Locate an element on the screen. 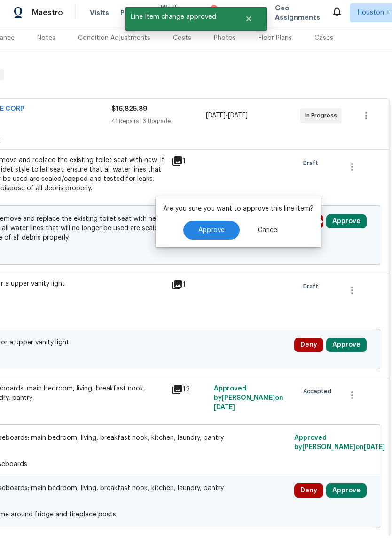  div: 12 is located at coordinates (190, 392).